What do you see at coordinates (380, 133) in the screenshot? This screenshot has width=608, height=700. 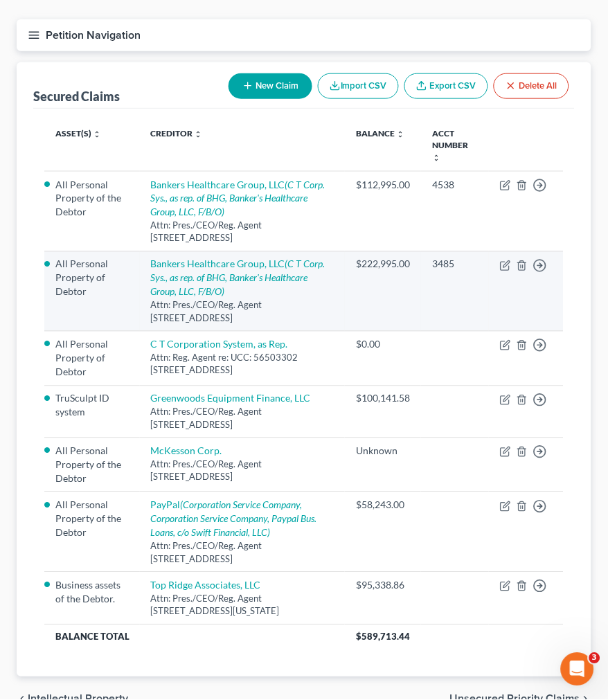 I see `a: Balance unfold_more` at bounding box center [380, 133].